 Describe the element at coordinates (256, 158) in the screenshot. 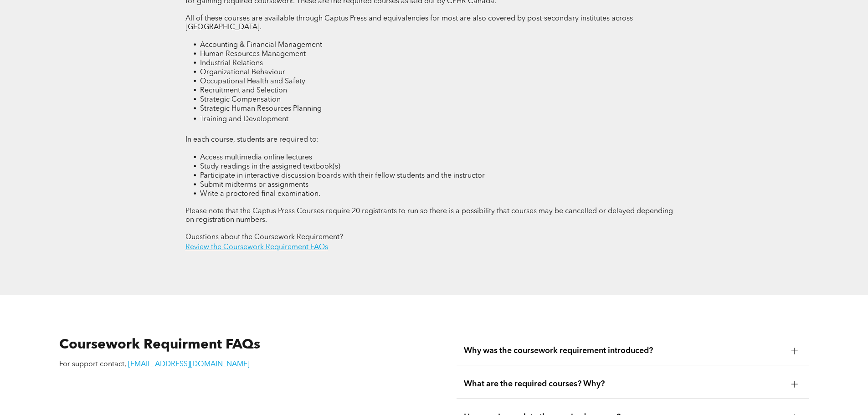

I see `span: Access multimedia online lectures` at that location.